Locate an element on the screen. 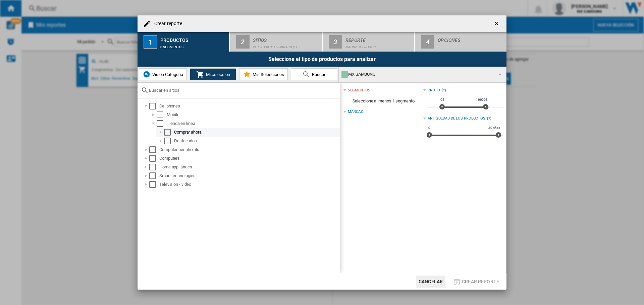 This screenshot has height=305, width=644. span: Crear reporte is located at coordinates (481, 282).